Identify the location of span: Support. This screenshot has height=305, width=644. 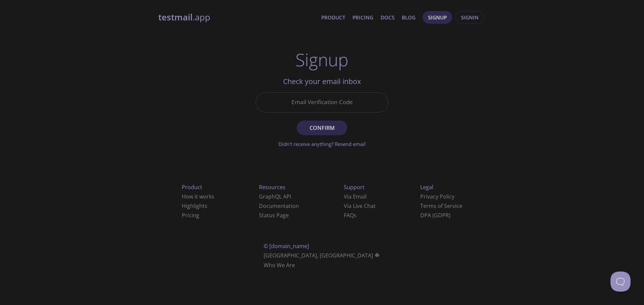
(354, 187).